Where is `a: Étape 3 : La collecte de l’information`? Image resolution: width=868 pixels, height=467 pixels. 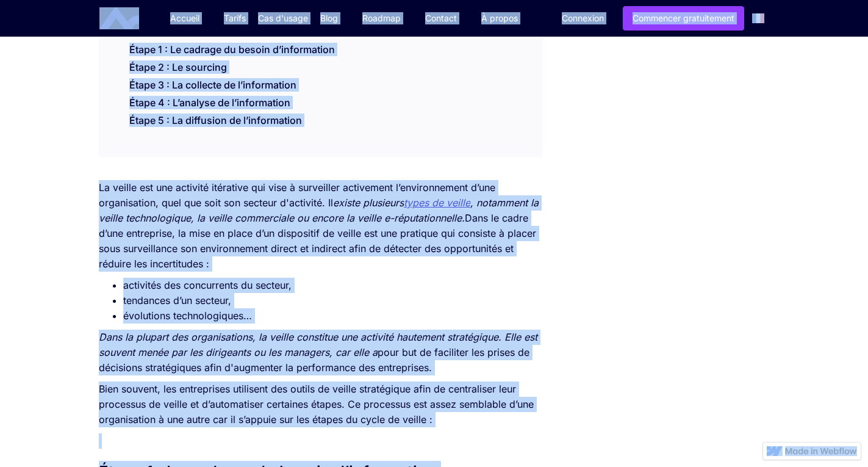 a: Étape 3 : La collecte de l’information is located at coordinates (213, 85).